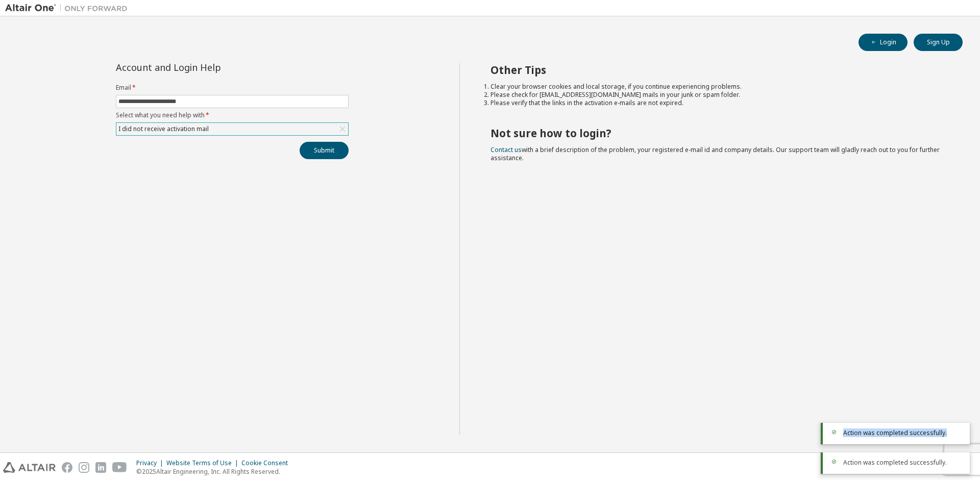 Image resolution: width=980 pixels, height=482 pixels. I want to click on p: © 2025 Altair Engineering, Inc. All Rights Reserved., so click(215, 471).